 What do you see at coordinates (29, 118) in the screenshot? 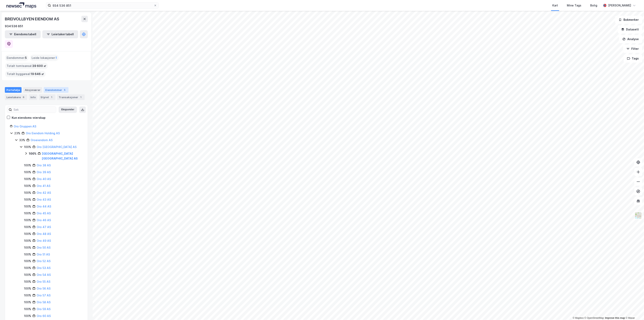
I see `div: Kun eiendoms-eierskap` at bounding box center [29, 118].